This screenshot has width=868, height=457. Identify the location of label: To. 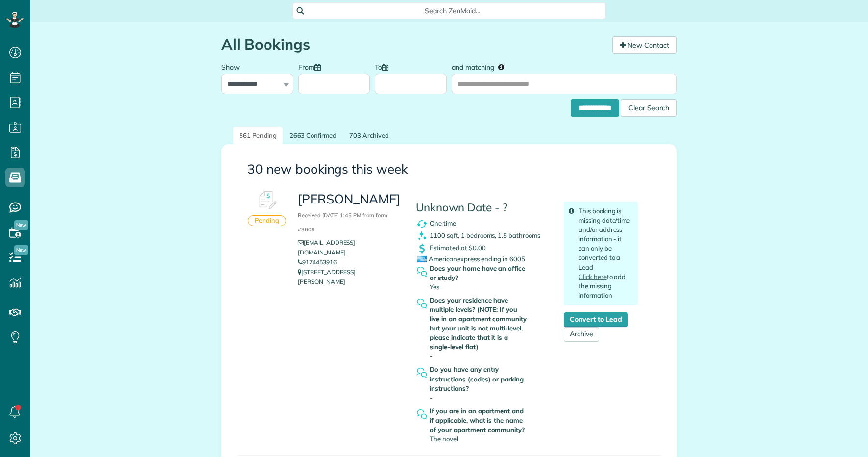
(384, 66).